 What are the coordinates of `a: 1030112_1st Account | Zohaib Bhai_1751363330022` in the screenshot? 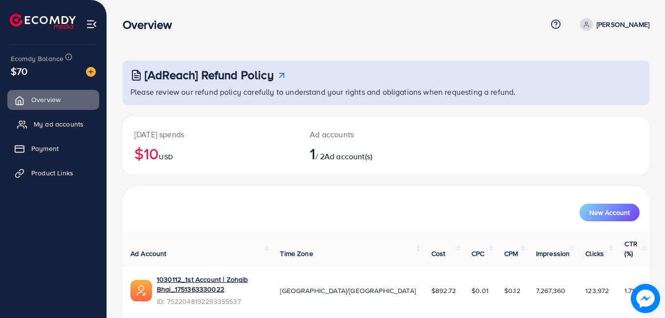 It's located at (210, 284).